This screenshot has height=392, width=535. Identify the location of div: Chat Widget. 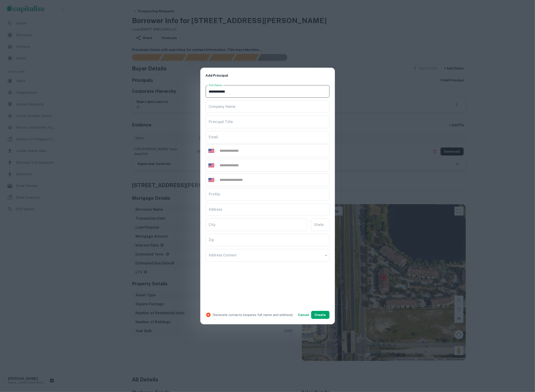
(524, 368).